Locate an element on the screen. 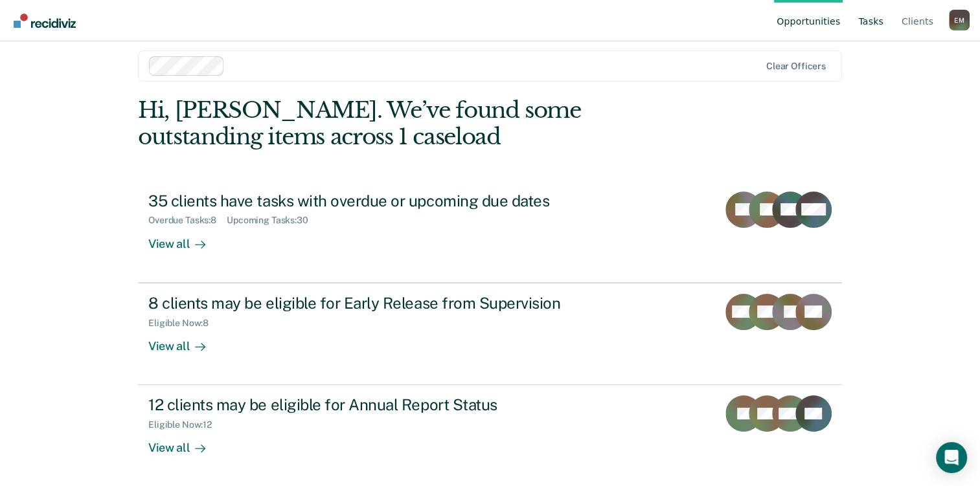  a: 8 clients may be eligible for Early Release from SupervisionEligible Now:8View all is located at coordinates (490, 334).